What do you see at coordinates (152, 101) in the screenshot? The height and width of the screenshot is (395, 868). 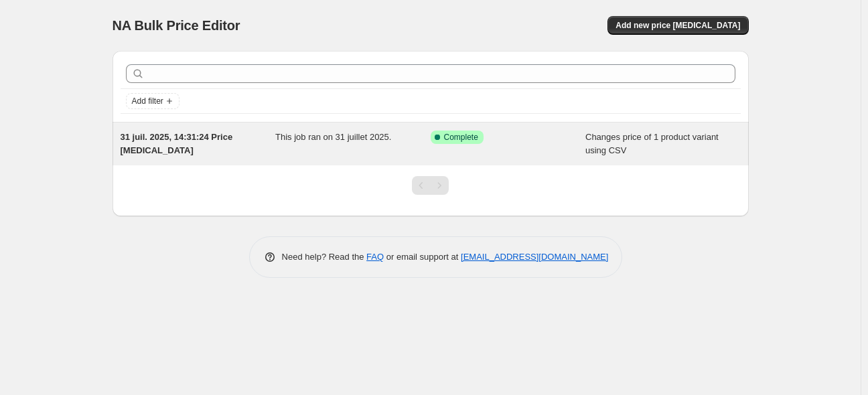 I see `button: Add filter` at bounding box center [152, 101].